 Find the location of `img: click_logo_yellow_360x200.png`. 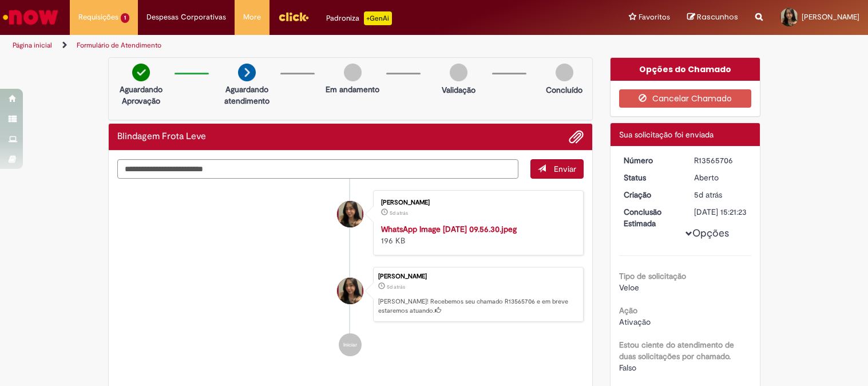

img: click_logo_yellow_360x200.png is located at coordinates (294, 16).